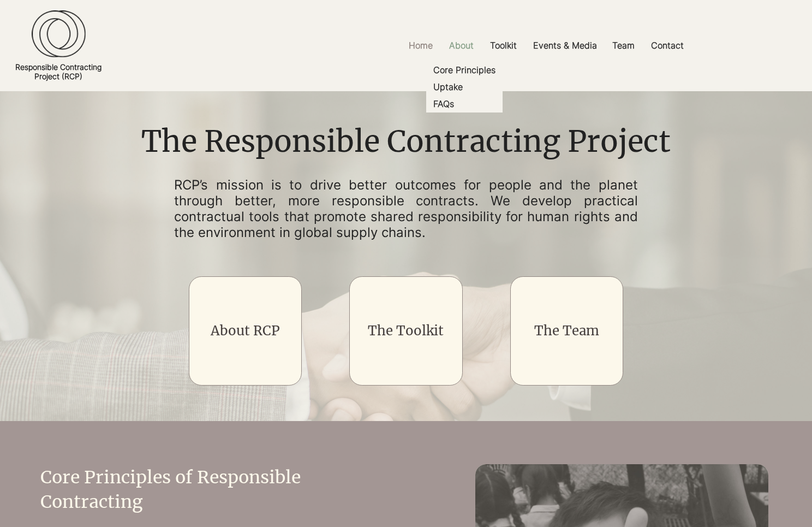 This screenshot has width=812, height=527. I want to click on a: About, so click(461, 46).